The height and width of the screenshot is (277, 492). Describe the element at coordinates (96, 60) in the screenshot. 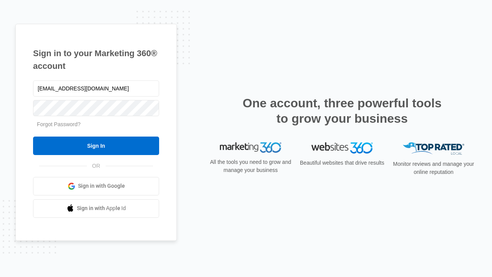

I see `h1: Sign in to your Marketing 360® account` at that location.